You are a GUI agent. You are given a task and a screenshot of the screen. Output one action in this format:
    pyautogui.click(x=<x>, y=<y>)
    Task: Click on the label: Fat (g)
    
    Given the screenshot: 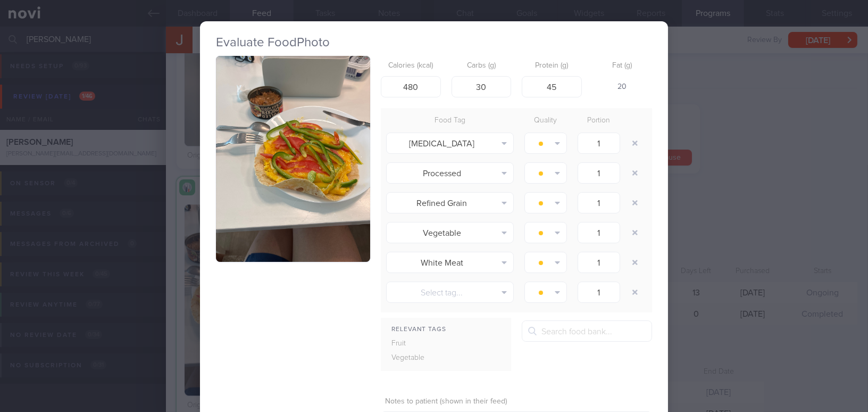 What is the action you would take?
    pyautogui.click(x=622, y=66)
    